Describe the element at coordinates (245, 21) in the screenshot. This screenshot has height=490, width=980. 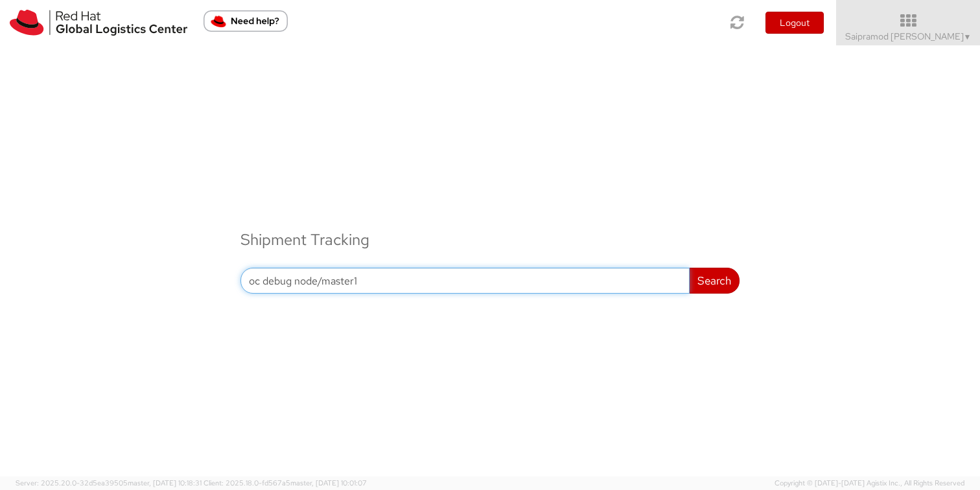
I see `button: Need help?` at that location.